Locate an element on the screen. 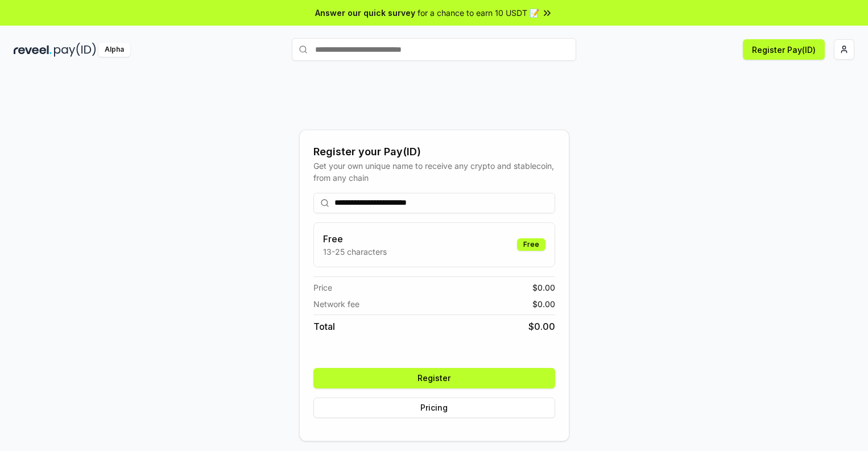  p: 13-25 characters is located at coordinates (355, 252).